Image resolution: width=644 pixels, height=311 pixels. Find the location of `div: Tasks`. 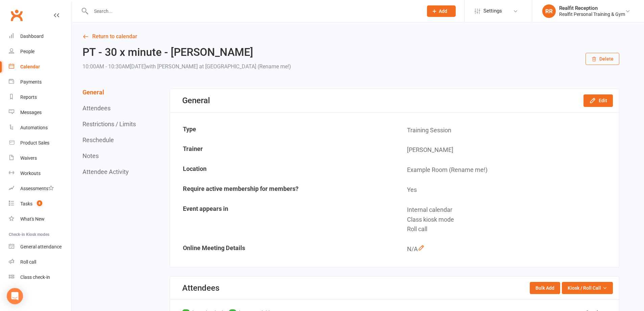

div: Tasks is located at coordinates (27, 203).